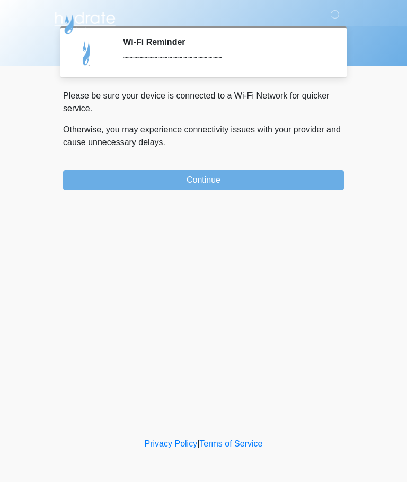  I want to click on button: Continue, so click(204, 180).